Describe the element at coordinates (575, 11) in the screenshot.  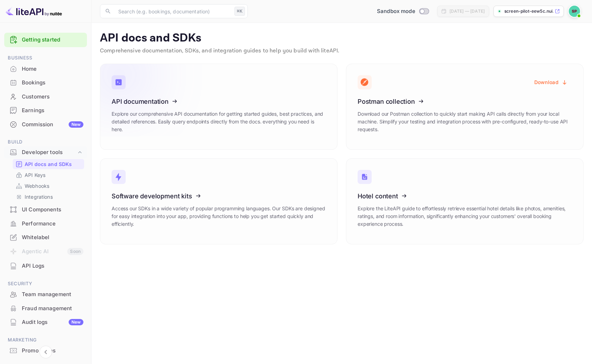
I see `img: Screen Pilot` at that location.